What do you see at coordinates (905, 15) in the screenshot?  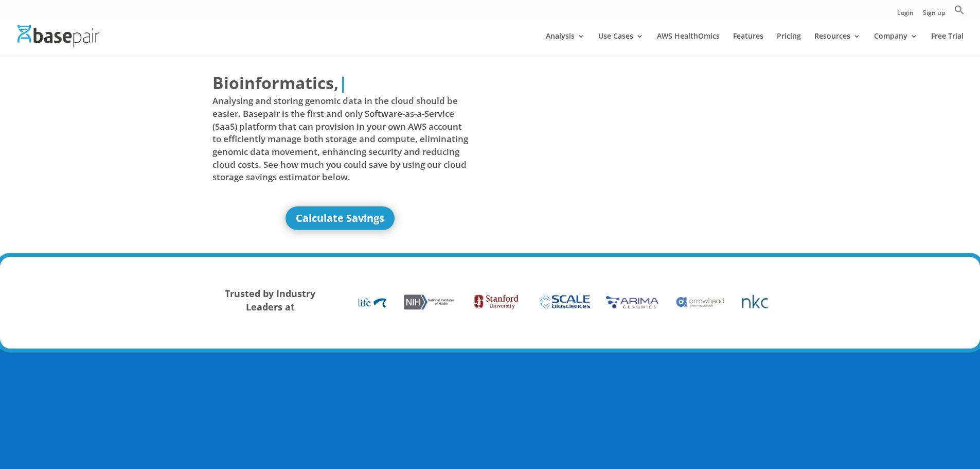 I see `a: Login` at bounding box center [905, 15].